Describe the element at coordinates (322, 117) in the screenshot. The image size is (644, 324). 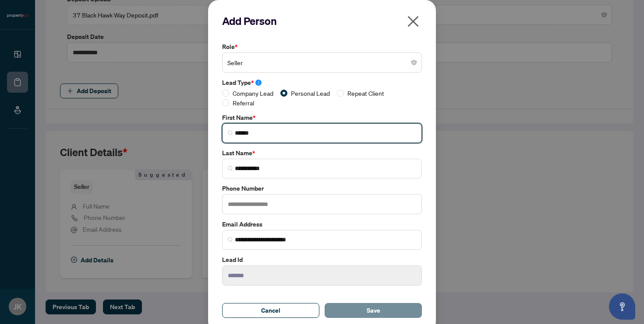
I see `label: First Name` at that location.